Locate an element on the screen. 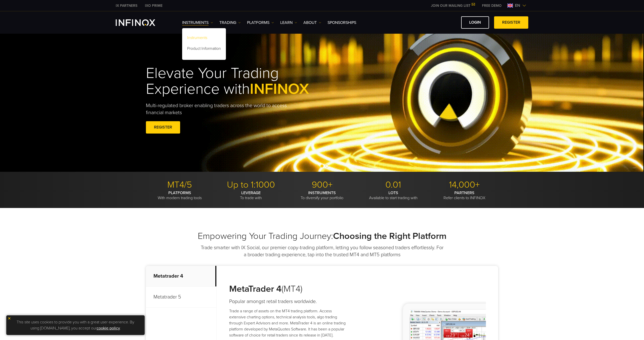 The image size is (644, 340). p: With modern trading tools is located at coordinates (180, 196).